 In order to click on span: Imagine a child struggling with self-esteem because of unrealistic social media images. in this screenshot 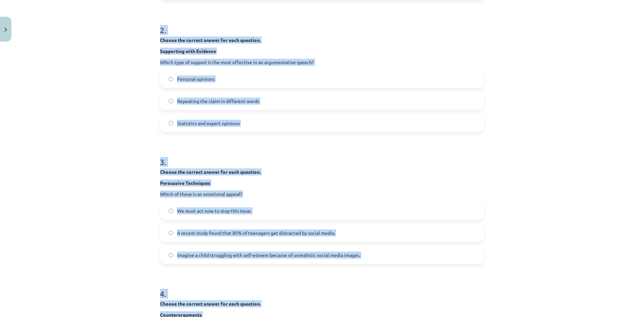, I will do `click(269, 255)`.